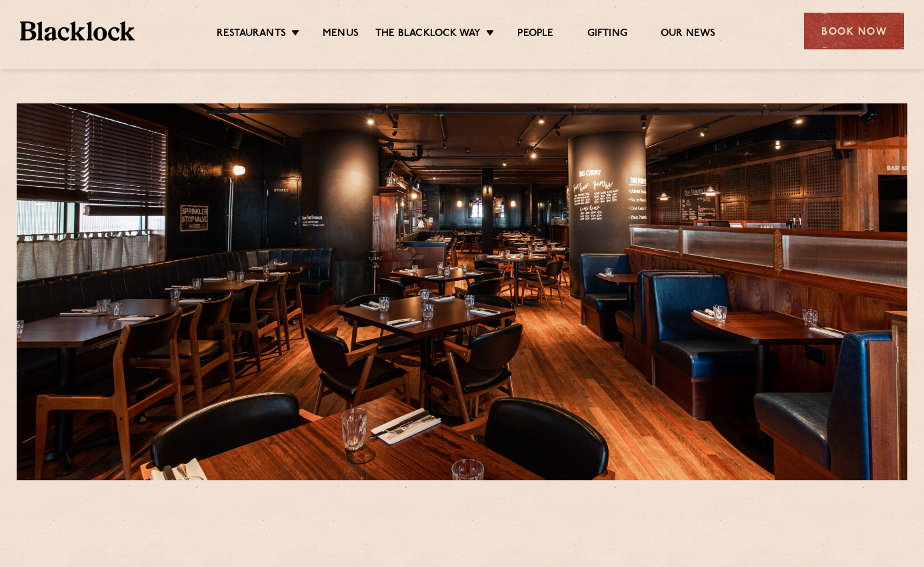 This screenshot has width=924, height=567. What do you see at coordinates (428, 34) in the screenshot?
I see `a: The Blacklock Way` at bounding box center [428, 34].